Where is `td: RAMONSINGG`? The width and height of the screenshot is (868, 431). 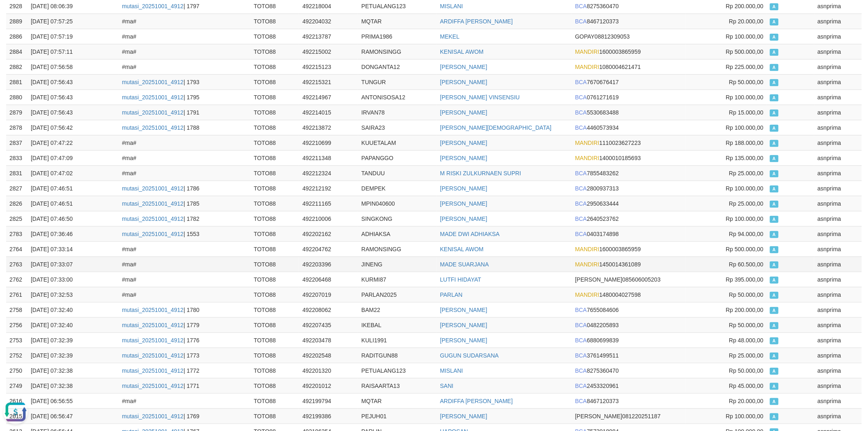 td: RAMONSINGG is located at coordinates (398, 249).